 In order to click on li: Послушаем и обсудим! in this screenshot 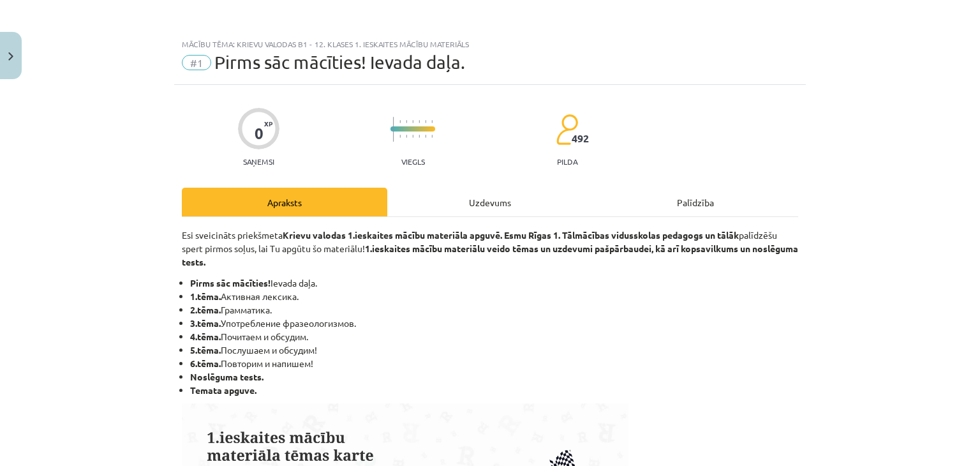, I will do `click(494, 350)`.